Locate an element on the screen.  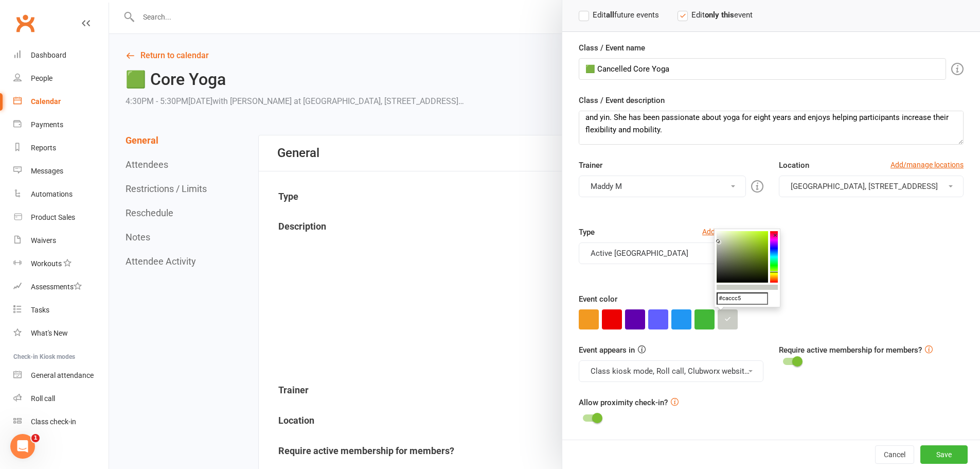
a: Clubworx is located at coordinates (25, 23).